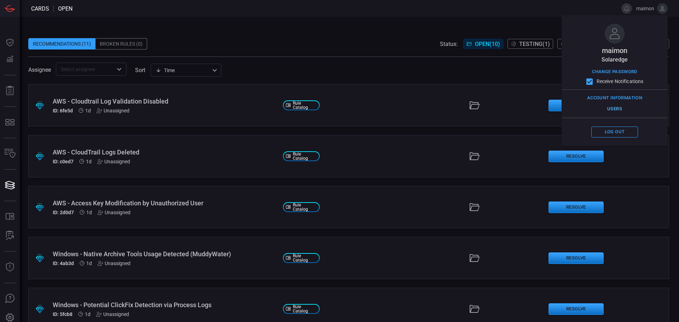 This screenshot has height=322, width=679. What do you see at coordinates (63, 263) in the screenshot?
I see `h5: ID: 4ab3d` at bounding box center [63, 263].